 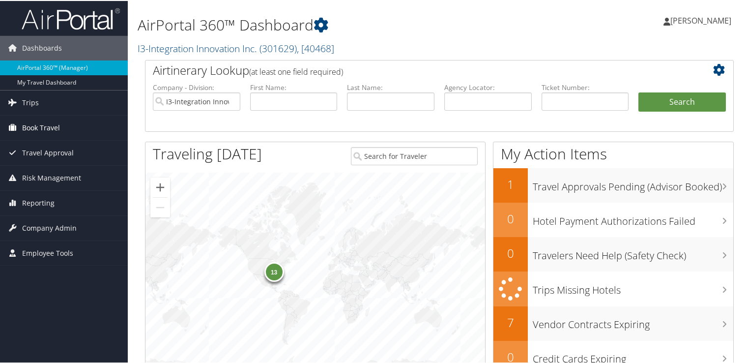 I want to click on a: 7Vendor Contracts Expiring, so click(x=613, y=322).